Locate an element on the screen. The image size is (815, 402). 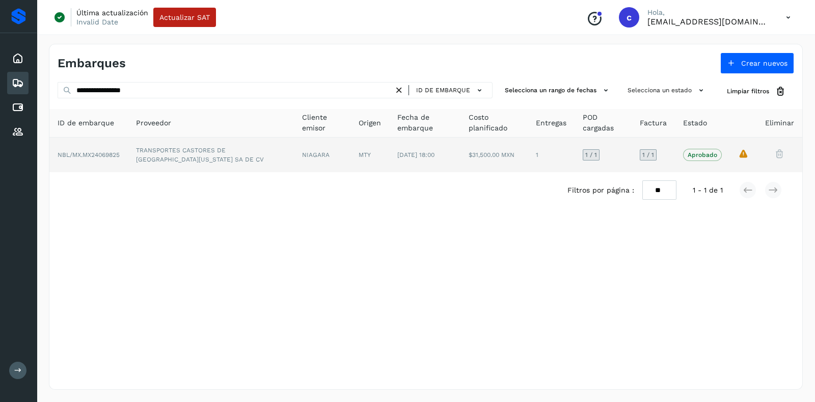
td: NIAGARA is located at coordinates (322, 155).